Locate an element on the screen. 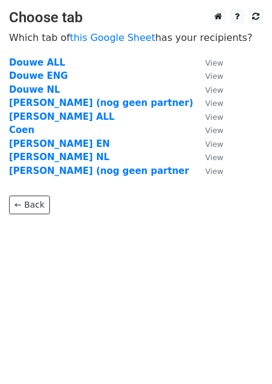  a: this Google Sheet is located at coordinates (112, 37).